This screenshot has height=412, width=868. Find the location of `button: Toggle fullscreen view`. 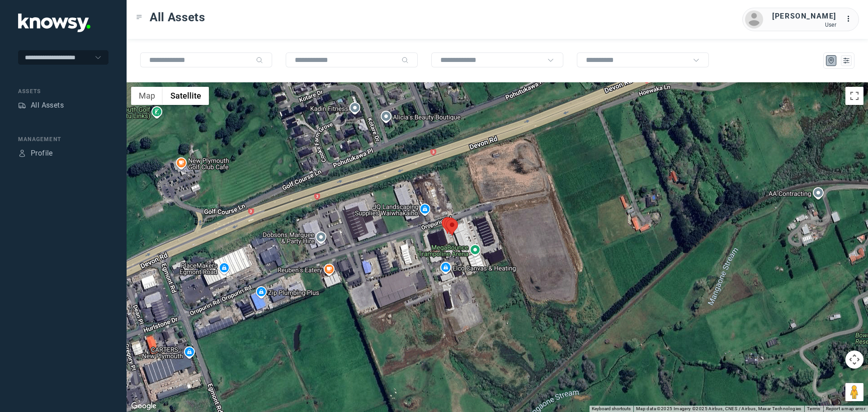

button: Toggle fullscreen view is located at coordinates (854, 96).